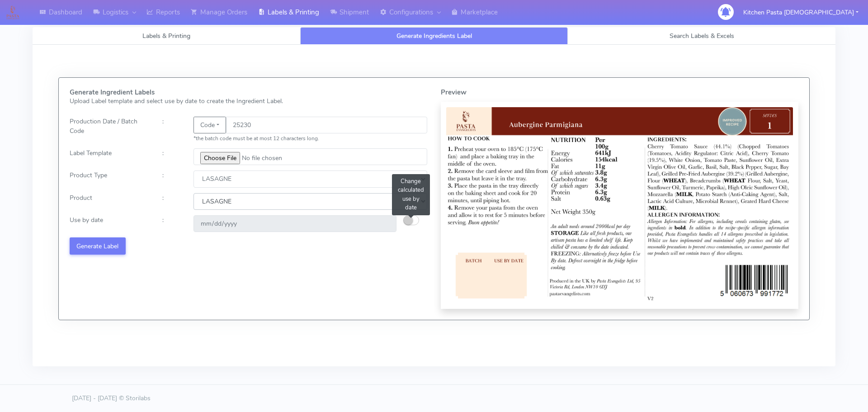 The width and height of the screenshot is (868, 412). What do you see at coordinates (434, 36) in the screenshot?
I see `span: Generate Ingredients Label` at bounding box center [434, 36].